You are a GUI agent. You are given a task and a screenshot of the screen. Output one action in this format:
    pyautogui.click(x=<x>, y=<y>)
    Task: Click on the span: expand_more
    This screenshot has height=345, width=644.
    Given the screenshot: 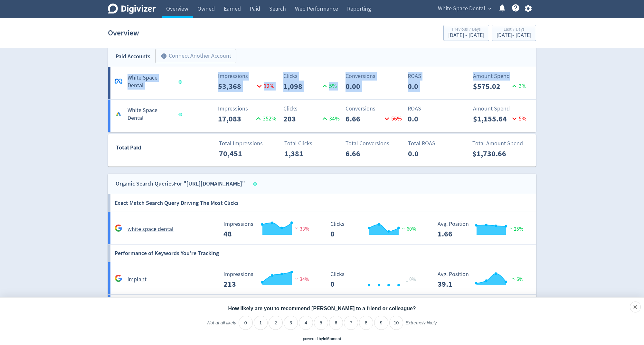 What is the action you would take?
    pyautogui.click(x=490, y=9)
    